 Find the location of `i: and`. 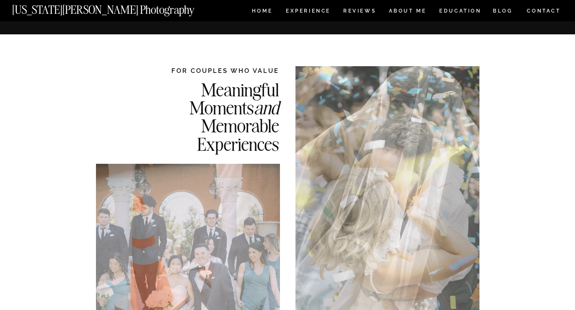

i: and is located at coordinates (267, 107).